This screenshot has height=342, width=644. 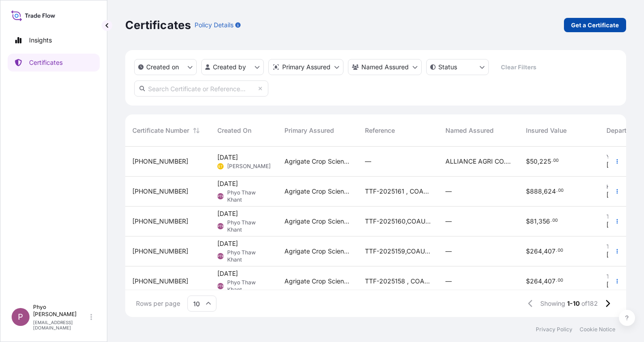 What do you see at coordinates (554, 330) in the screenshot?
I see `p: Privacy Policy` at bounding box center [554, 330].